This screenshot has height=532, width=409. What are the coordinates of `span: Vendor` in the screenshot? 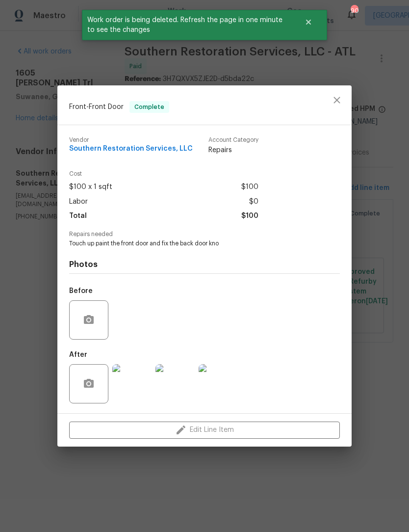 It's located at (131, 140).